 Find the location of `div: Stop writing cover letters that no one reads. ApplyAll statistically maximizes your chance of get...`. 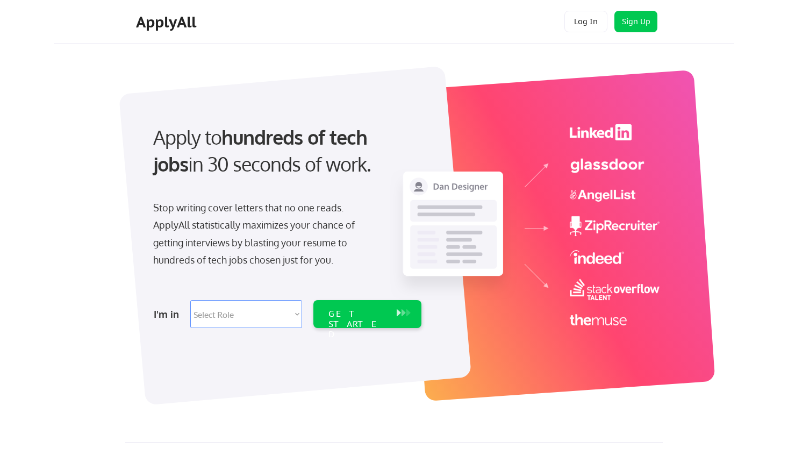

div: Stop writing cover letters that no one reads. ApplyAll statistically maximizes your chance of get... is located at coordinates (263, 234).